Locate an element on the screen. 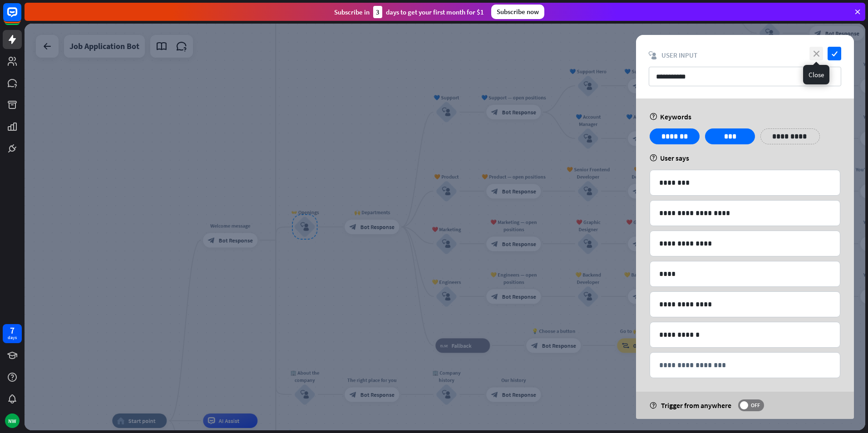 This screenshot has height=433, width=868. span: OFF is located at coordinates (755, 405).